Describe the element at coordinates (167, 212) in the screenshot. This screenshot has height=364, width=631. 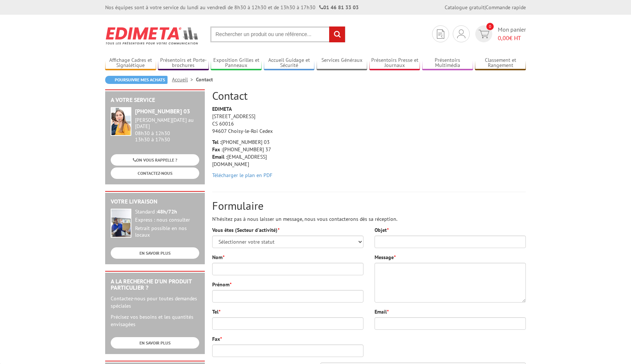
I see `strong: 48h/72h` at that location.